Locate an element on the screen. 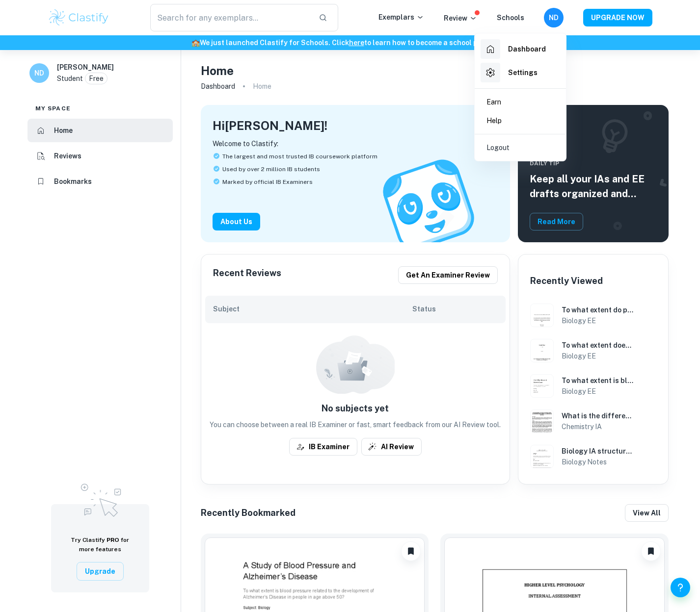 The height and width of the screenshot is (612, 700). p: Logout is located at coordinates (498, 148).